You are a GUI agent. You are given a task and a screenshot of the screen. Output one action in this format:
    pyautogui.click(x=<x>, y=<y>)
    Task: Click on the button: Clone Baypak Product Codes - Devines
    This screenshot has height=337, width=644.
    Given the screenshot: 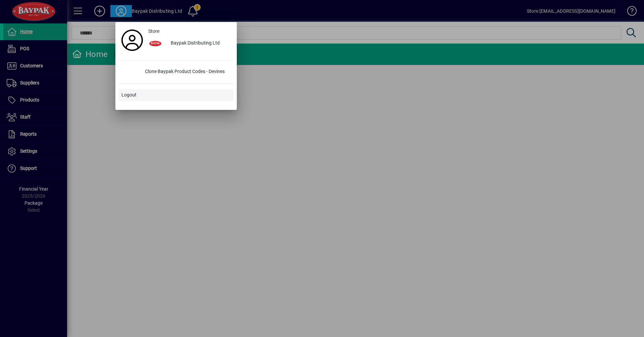 What is the action you would take?
    pyautogui.click(x=176, y=72)
    